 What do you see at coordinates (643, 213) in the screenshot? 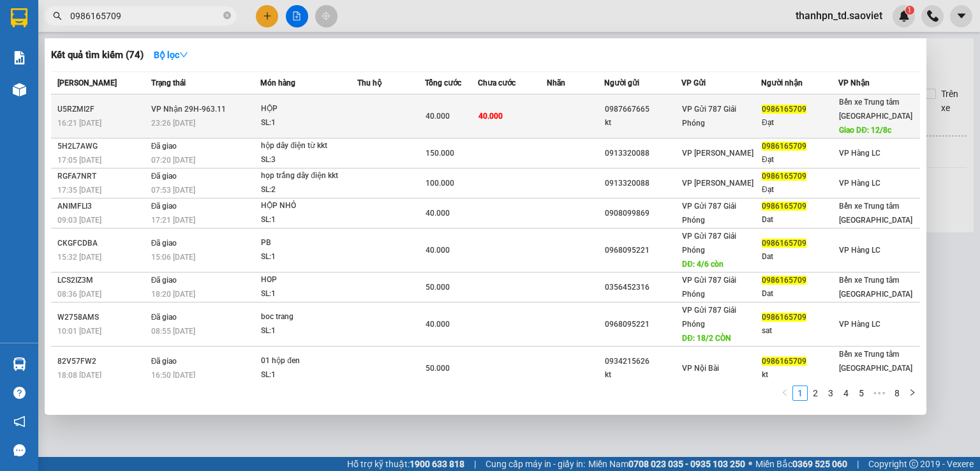
I see `div: 0908099869` at bounding box center [643, 213].